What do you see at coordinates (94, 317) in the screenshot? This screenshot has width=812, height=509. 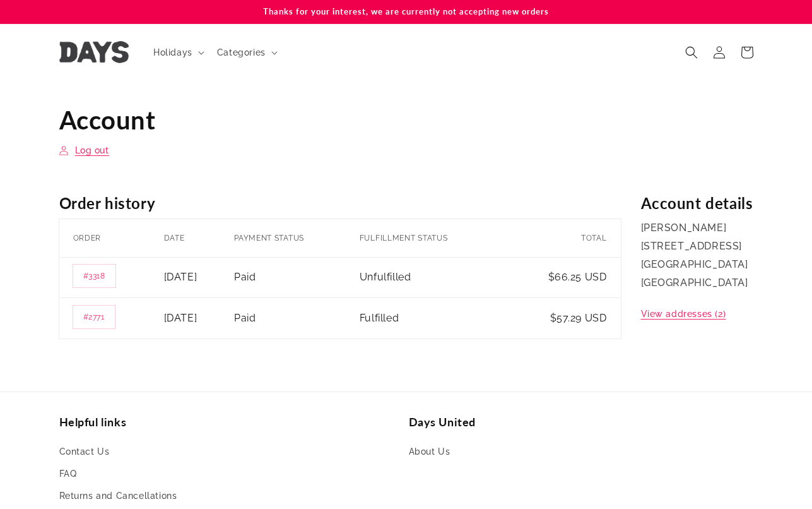 I see `a: Order number #2771` at bounding box center [94, 317].